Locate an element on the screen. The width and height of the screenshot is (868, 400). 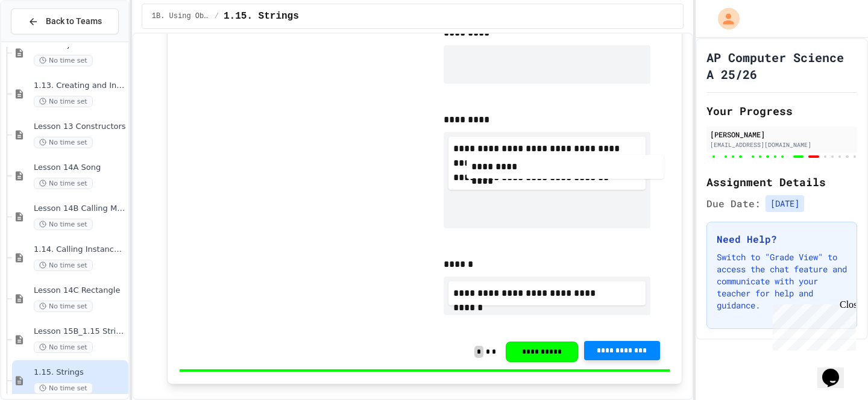
span: Lesson 14C Rectangle is located at coordinates (80, 291).